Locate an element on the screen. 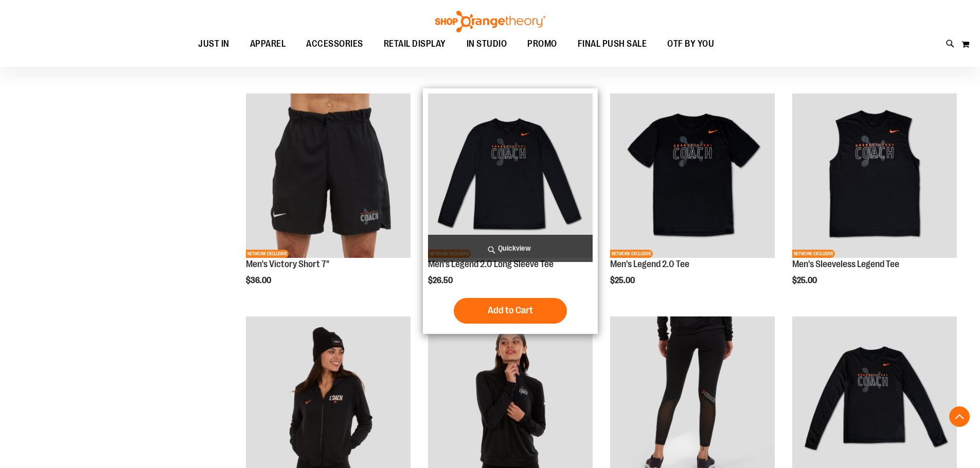  a: OTF BY YOU is located at coordinates (690, 44).